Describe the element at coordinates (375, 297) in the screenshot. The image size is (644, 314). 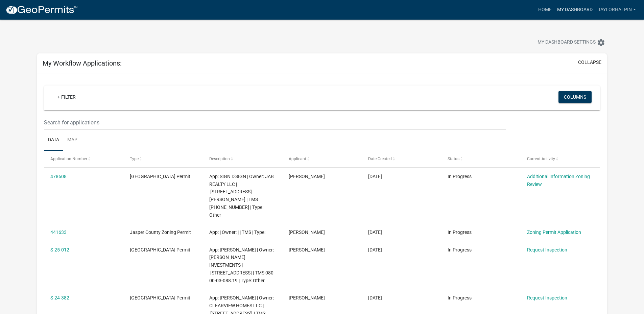
I see `span: 09/17/2024` at that location.